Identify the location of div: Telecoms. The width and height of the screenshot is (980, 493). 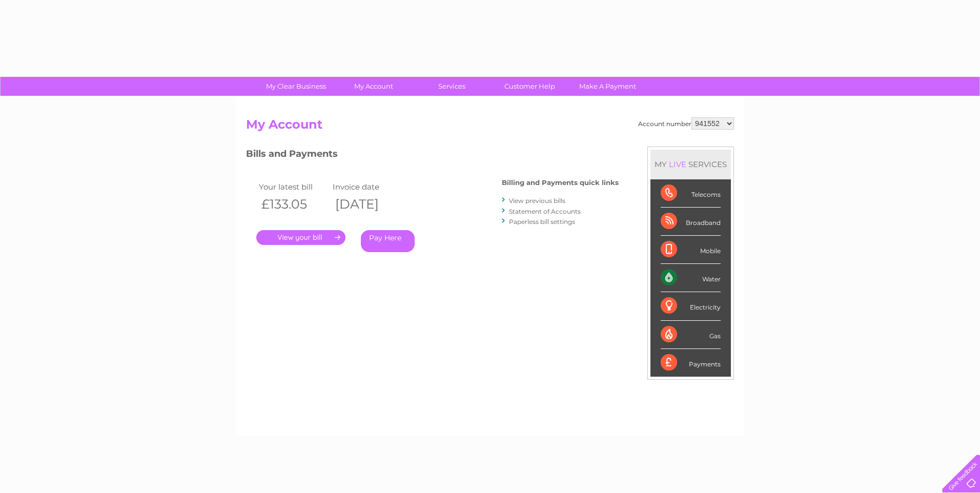
(691, 193).